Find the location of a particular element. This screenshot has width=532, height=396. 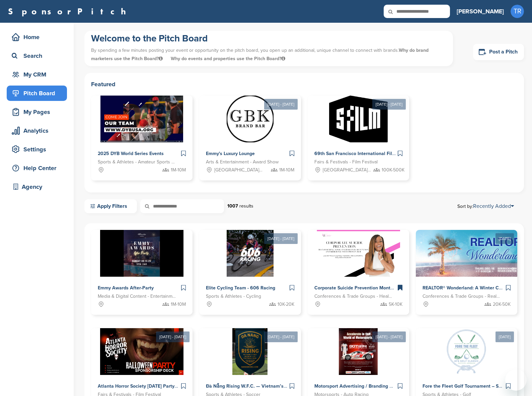

a: Settings is located at coordinates (37, 149).